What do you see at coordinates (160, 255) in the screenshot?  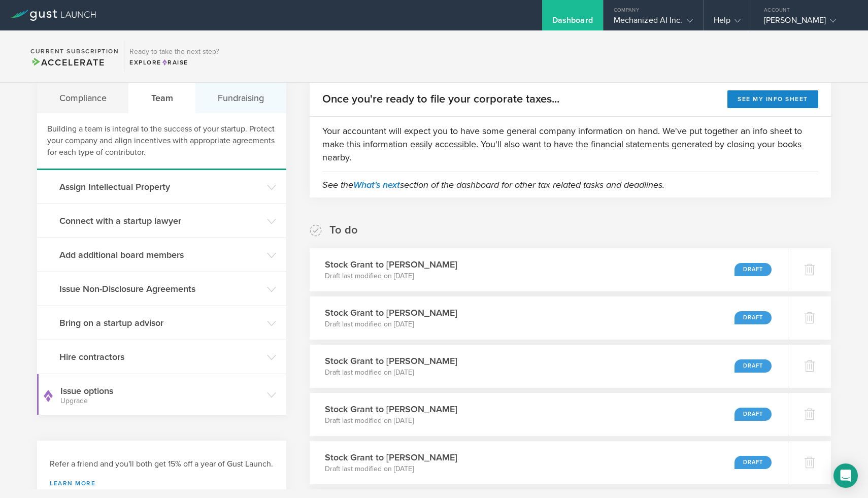 I see `h3: Add additional board members` at bounding box center [160, 255].